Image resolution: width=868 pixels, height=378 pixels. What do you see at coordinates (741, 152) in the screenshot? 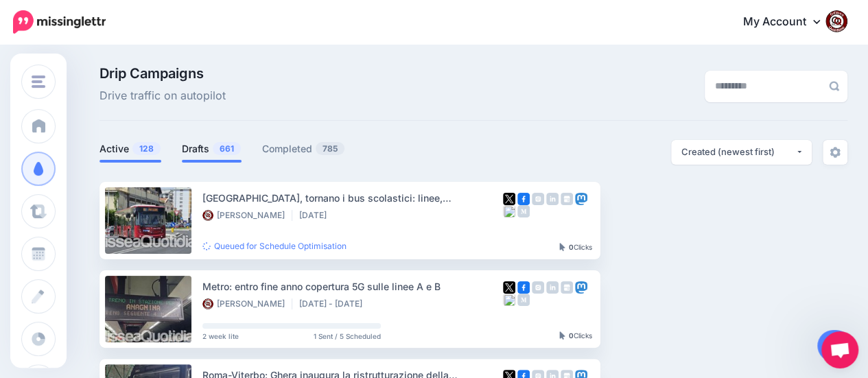
I see `button: Created (newest first)` at bounding box center [741, 152].